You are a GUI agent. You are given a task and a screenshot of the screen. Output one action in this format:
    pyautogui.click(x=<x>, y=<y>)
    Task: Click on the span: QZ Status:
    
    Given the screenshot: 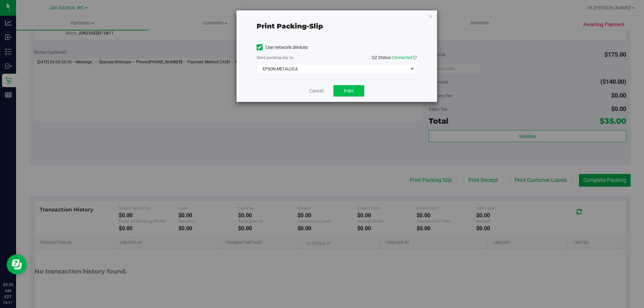 What is the action you would take?
    pyautogui.click(x=394, y=57)
    